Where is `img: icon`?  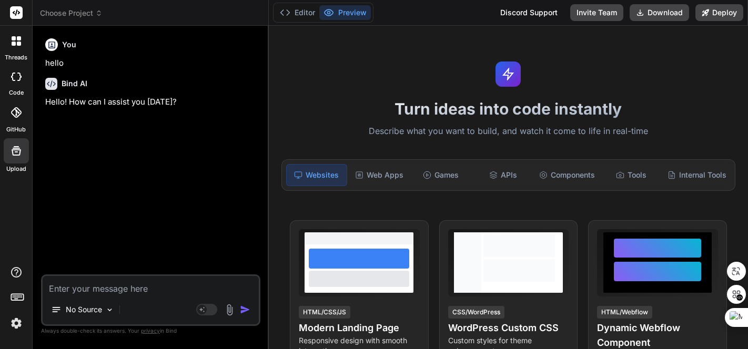 img: icon is located at coordinates (245, 310).